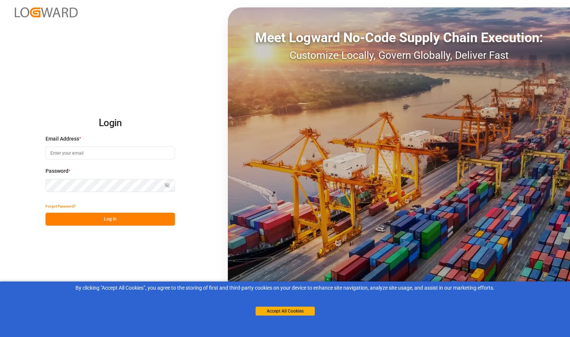  I want to click on div: By clicking "Accept All Cookies”, you agree to the storing of first and third-party cookies on yo..., so click(285, 288).